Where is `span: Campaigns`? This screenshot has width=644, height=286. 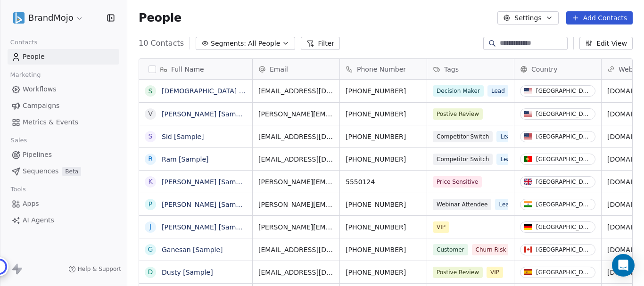 span: Campaigns is located at coordinates (41, 105).